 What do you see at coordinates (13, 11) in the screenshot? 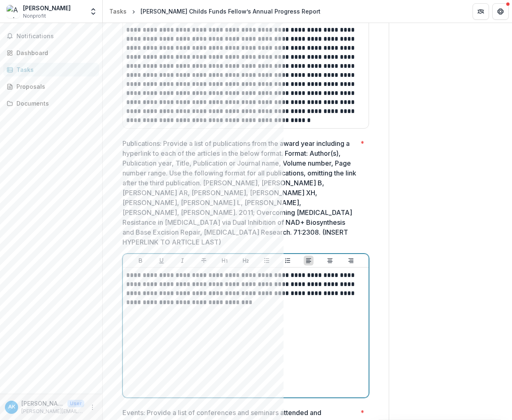
I see `img: Andrea Kriz` at bounding box center [13, 11].